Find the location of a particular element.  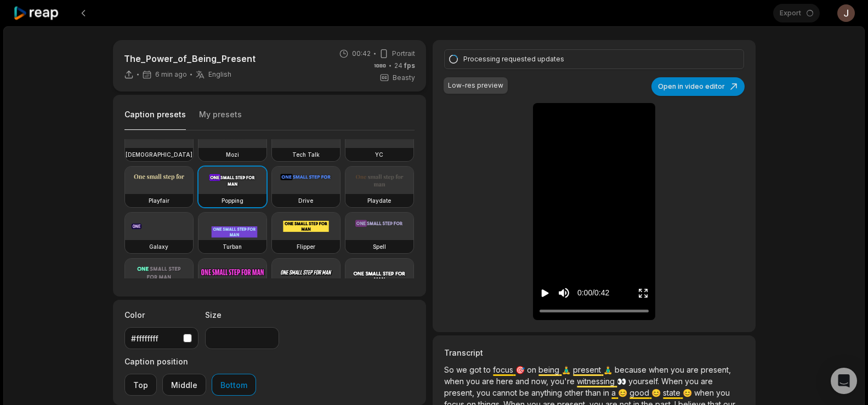

span: So is located at coordinates (450, 369).